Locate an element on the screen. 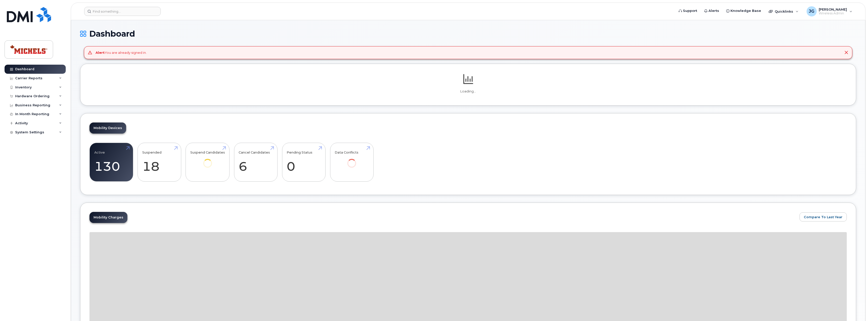 This screenshot has height=321, width=868. div: You are already signed in. is located at coordinates (121, 52).